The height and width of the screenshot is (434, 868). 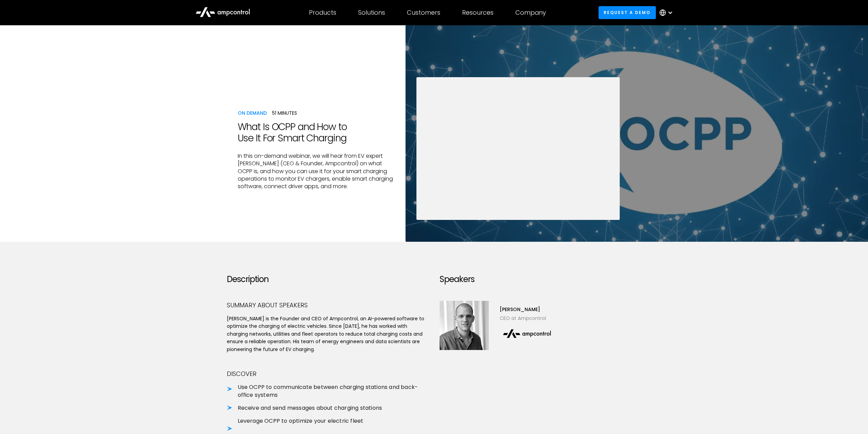 What do you see at coordinates (252, 113) in the screenshot?
I see `div: ON DemanD` at bounding box center [252, 113].